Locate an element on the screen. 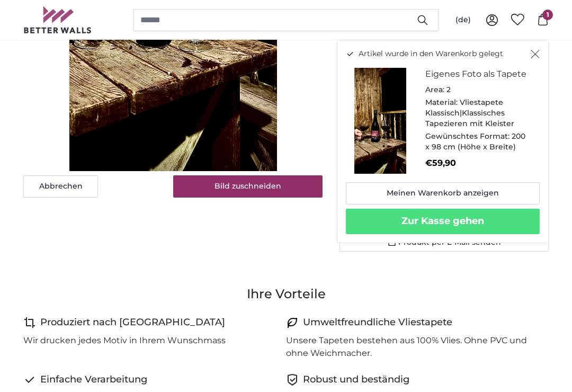 The width and height of the screenshot is (572, 392). p: Unsere Tapeten bestehen aus 100% Vlies. Ohne PVC und ohne Weichmacher. is located at coordinates (413, 347).